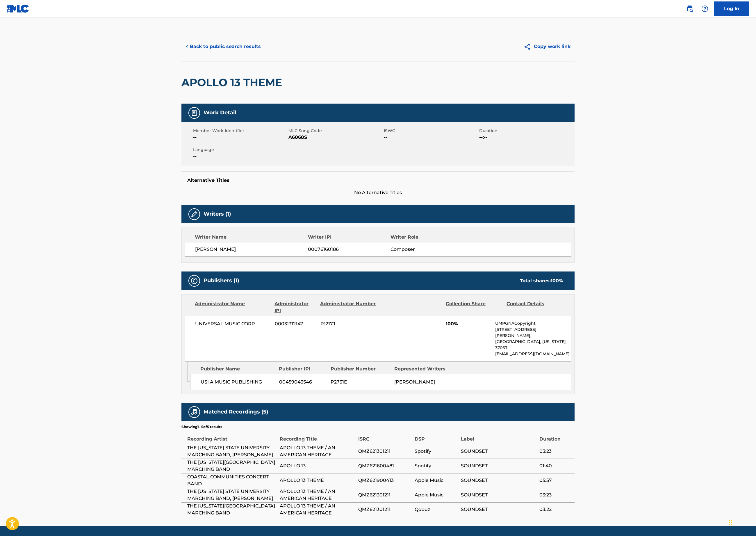  Describe the element at coordinates (194, 412) in the screenshot. I see `img: Matched Recordings` at that location.